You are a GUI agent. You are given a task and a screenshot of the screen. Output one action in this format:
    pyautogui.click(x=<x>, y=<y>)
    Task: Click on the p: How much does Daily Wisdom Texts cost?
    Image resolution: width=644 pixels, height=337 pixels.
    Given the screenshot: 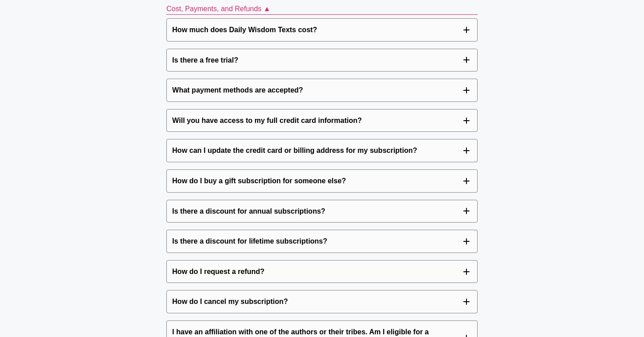 What is the action you would take?
    pyautogui.click(x=244, y=30)
    